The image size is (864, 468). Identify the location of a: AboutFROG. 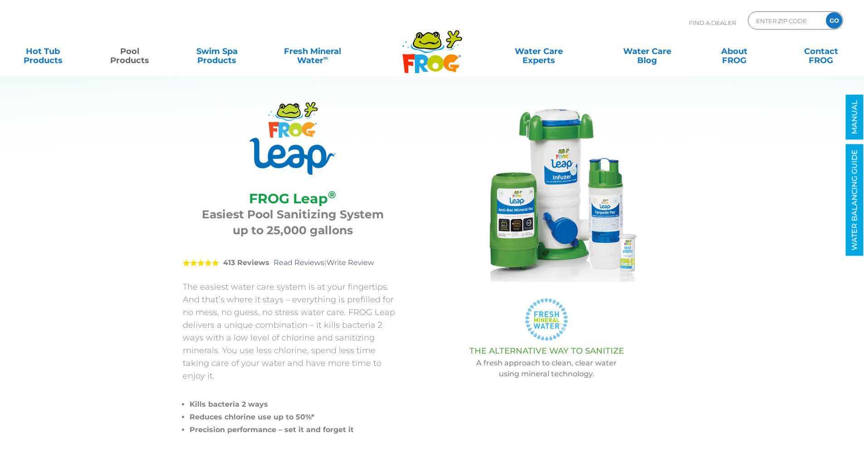
(734, 51).